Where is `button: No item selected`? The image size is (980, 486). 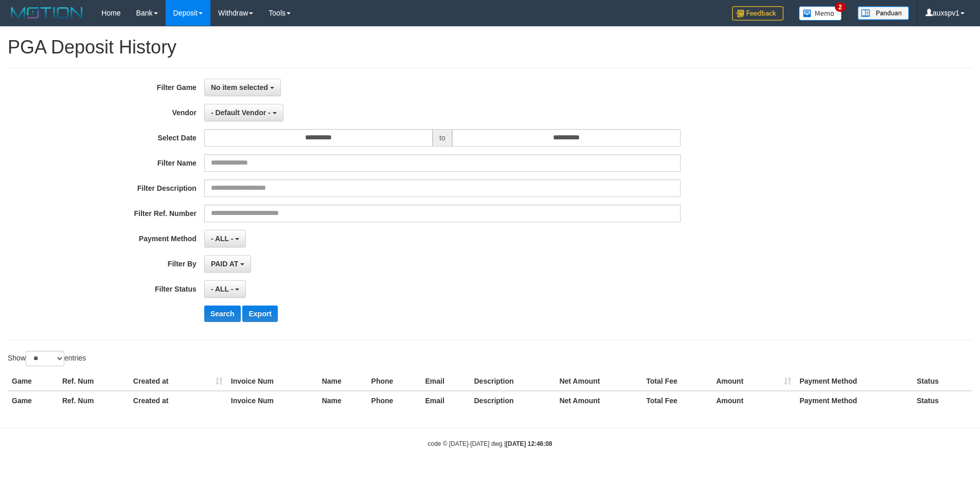 button: No item selected is located at coordinates (242, 87).